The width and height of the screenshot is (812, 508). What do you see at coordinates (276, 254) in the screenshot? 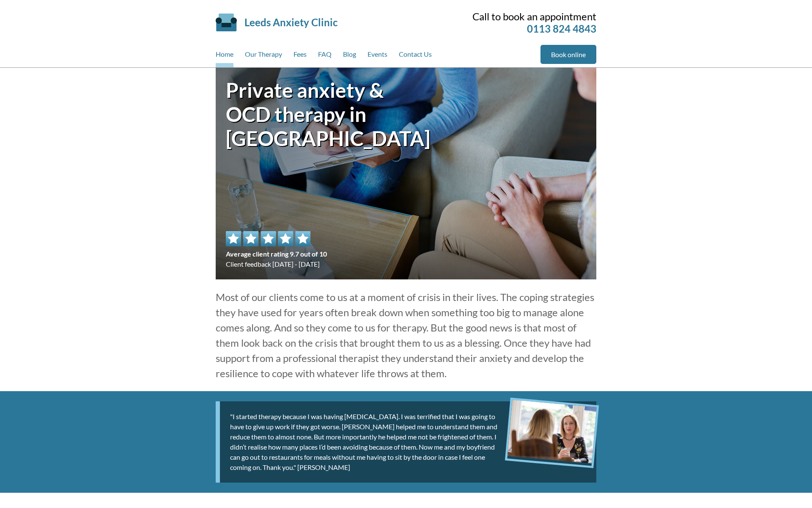
I see `span: Average client rating 9.7 out of 10` at bounding box center [276, 254].